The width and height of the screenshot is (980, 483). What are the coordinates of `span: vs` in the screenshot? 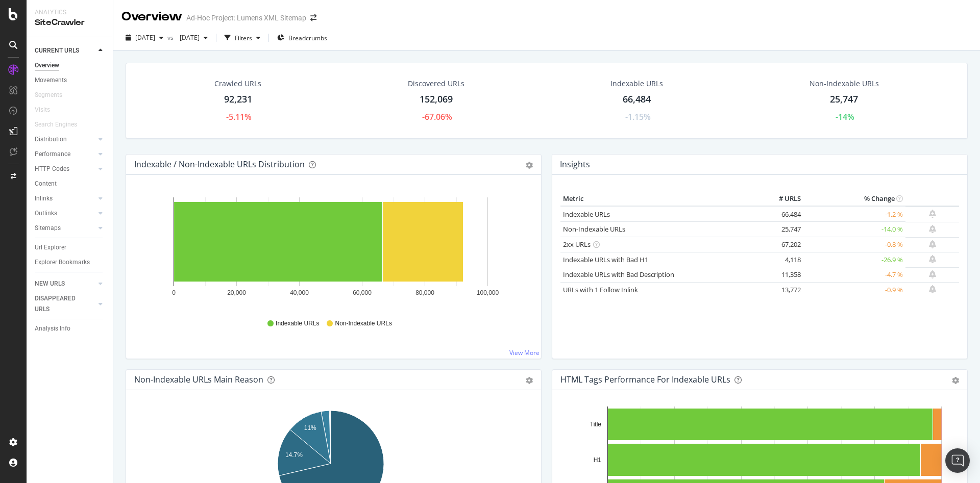 It's located at (171, 37).